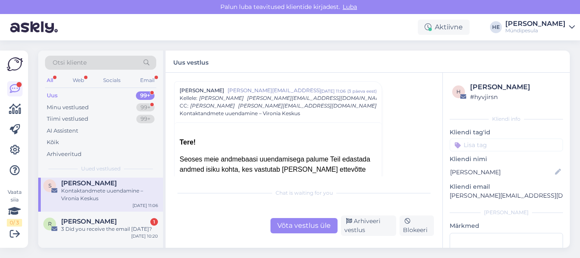 The width and height of the screenshot is (580, 258). Describe the element at coordinates (506, 119) in the screenshot. I see `div: Kliendi info` at that location.